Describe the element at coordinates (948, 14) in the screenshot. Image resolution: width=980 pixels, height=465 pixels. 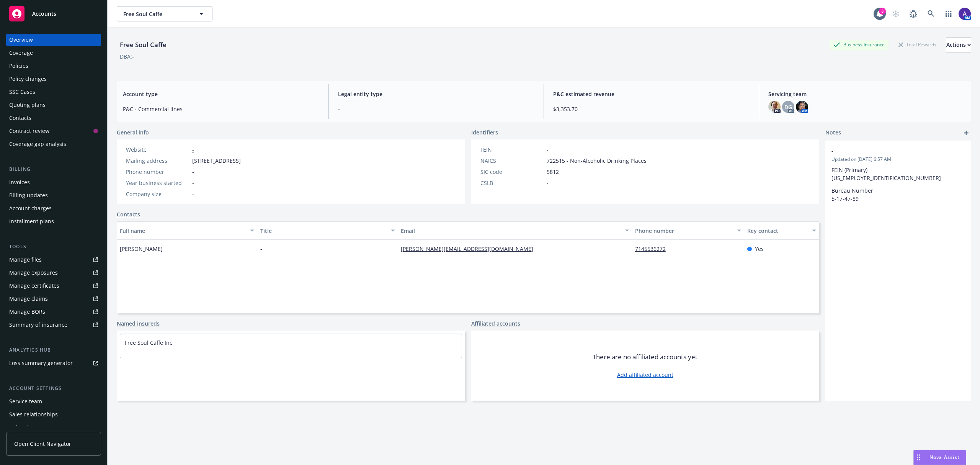
I see `a: Switch app` at that location.